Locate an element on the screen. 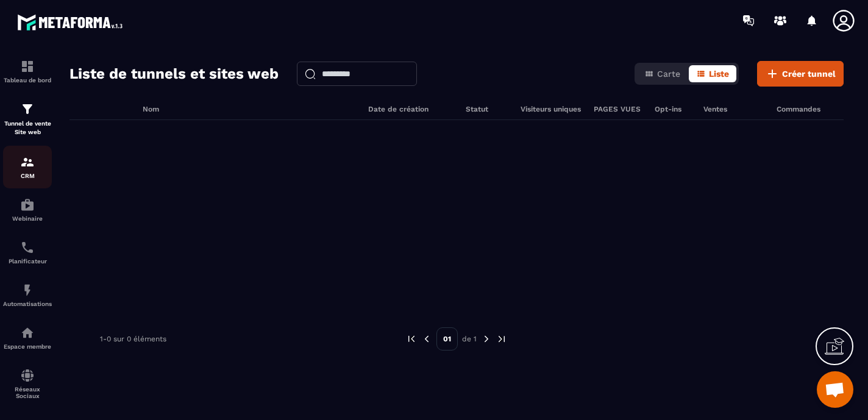 The height and width of the screenshot is (420, 868). a: formationformationTableau de bord is located at coordinates (27, 71).